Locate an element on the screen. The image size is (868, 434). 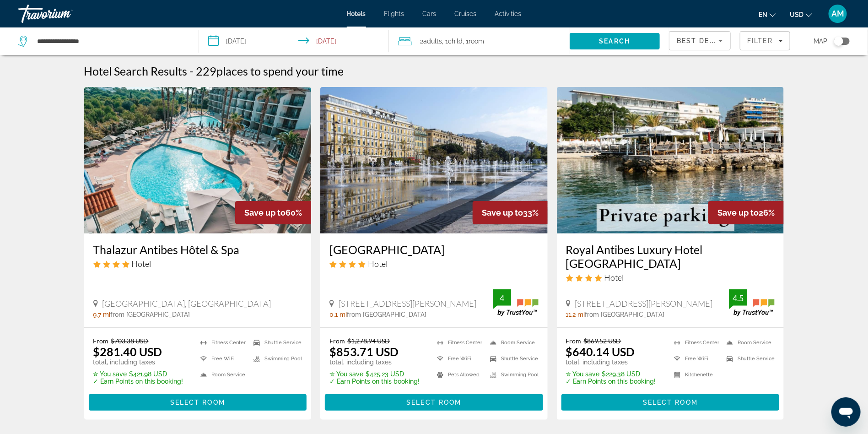
span: Cruises is located at coordinates (466, 14).